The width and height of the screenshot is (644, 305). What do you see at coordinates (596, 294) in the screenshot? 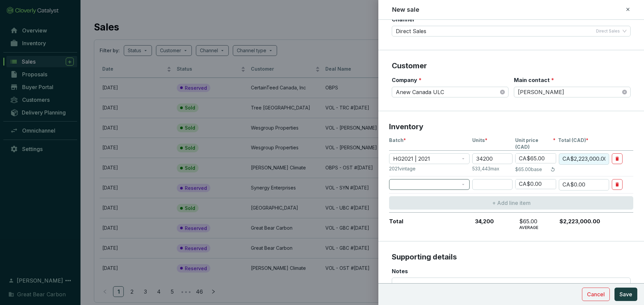
I see `button: Cancel` at bounding box center [596, 294].